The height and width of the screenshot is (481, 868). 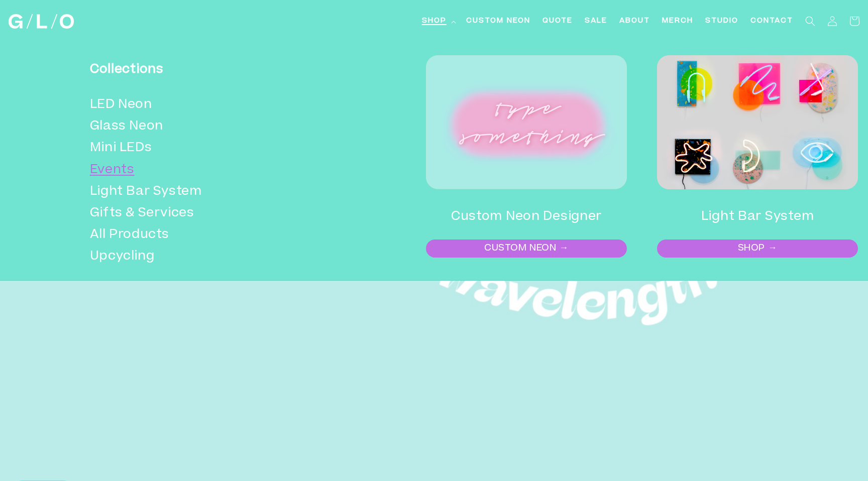 What do you see at coordinates (596, 21) in the screenshot?
I see `a: SALE` at bounding box center [596, 21].